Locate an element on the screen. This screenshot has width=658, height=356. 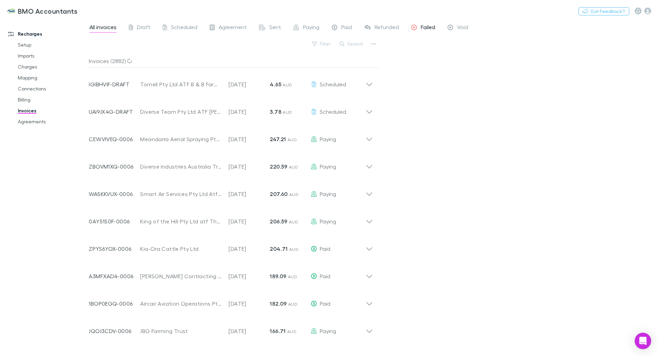
p: 1BOP0EGQ-0006 is located at coordinates (114, 304).